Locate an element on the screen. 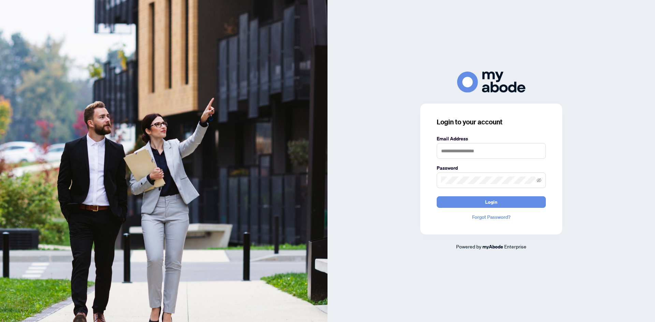 This screenshot has height=322, width=655. h3: Login to your account is located at coordinates (491, 122).